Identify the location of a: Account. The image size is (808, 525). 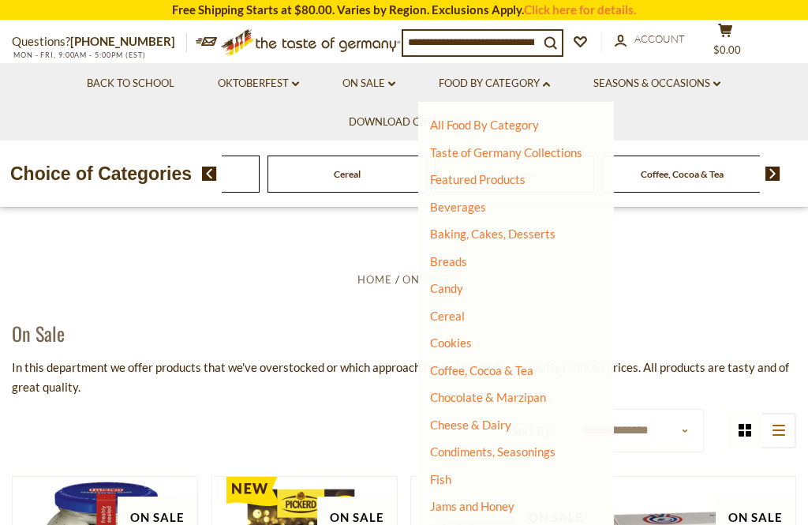
(650, 39).